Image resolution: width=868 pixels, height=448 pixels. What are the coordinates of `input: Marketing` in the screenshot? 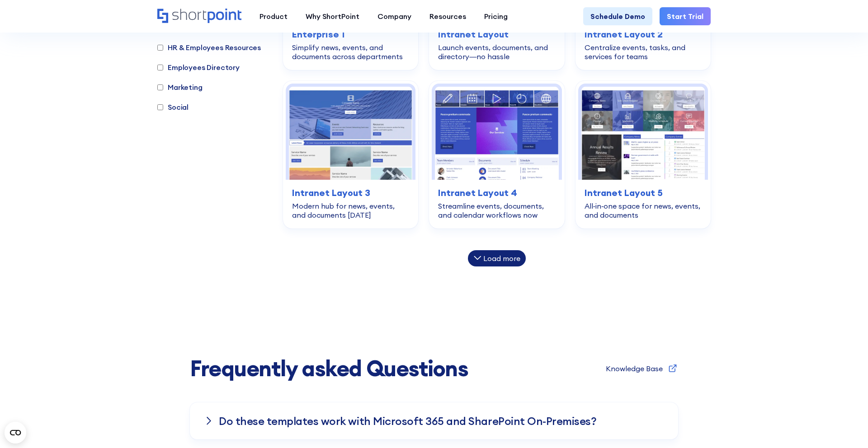 It's located at (160, 87).